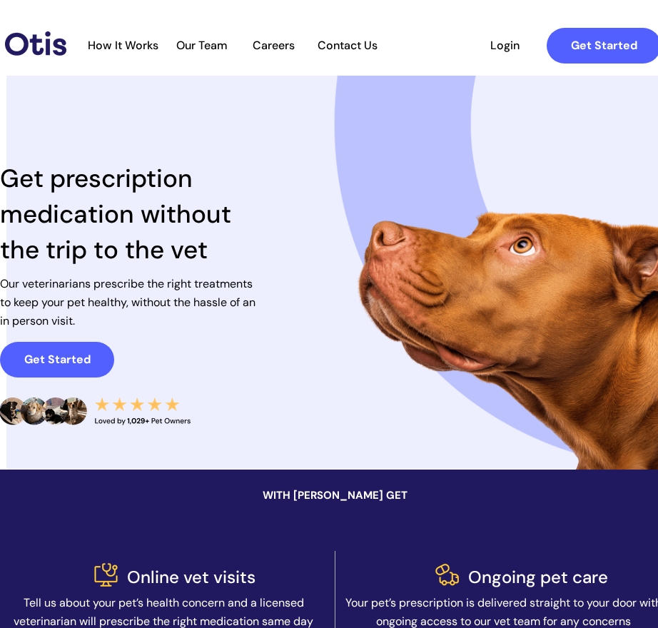 The image size is (658, 628). What do you see at coordinates (347, 45) in the screenshot?
I see `span: Contact Us` at bounding box center [347, 45].